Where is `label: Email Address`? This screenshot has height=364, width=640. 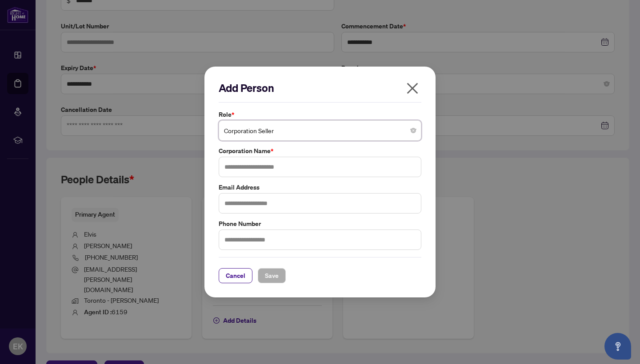 label: Email Address is located at coordinates (320, 187).